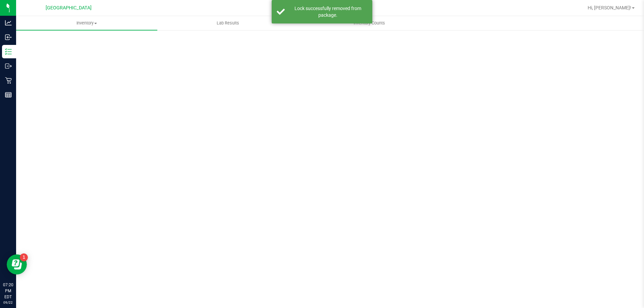  Describe the element at coordinates (8, 95) in the screenshot. I see `inline-svg: Reports` at that location.